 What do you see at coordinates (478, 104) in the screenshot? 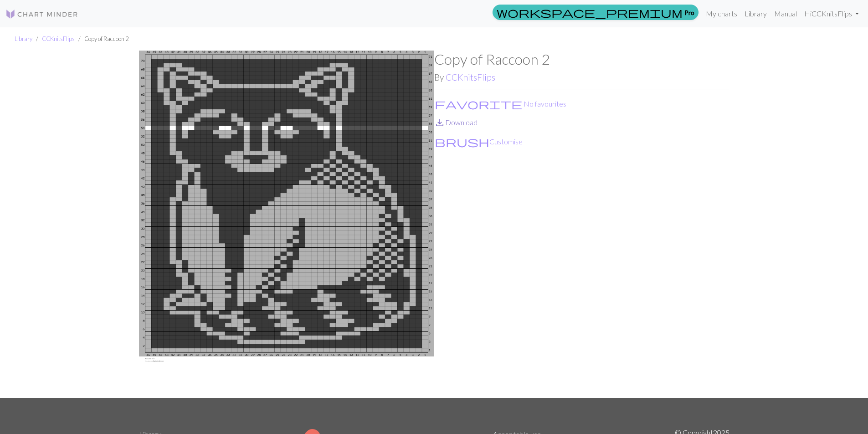
I see `span: favorite` at bounding box center [478, 104].